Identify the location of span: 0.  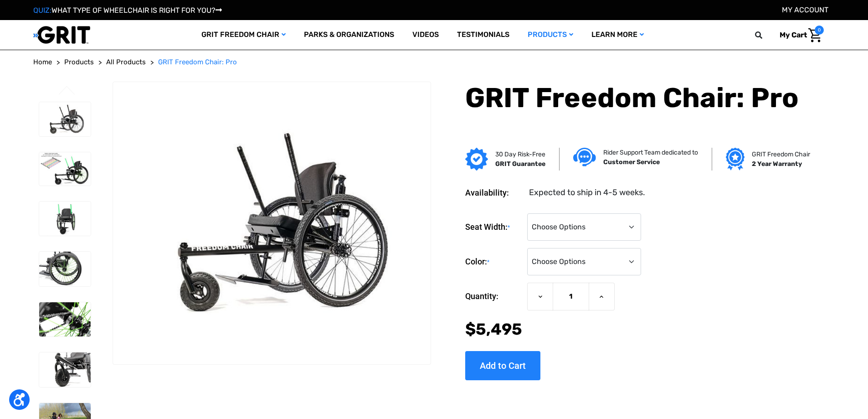
(819, 30).